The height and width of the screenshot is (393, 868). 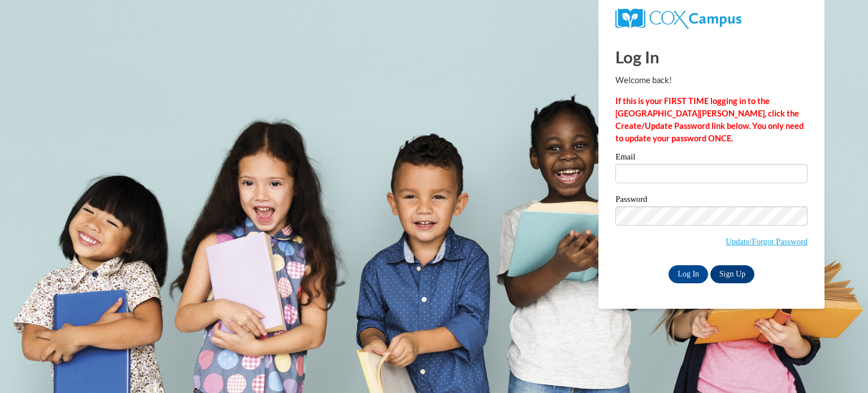 I want to click on a: Sign Up, so click(x=732, y=275).